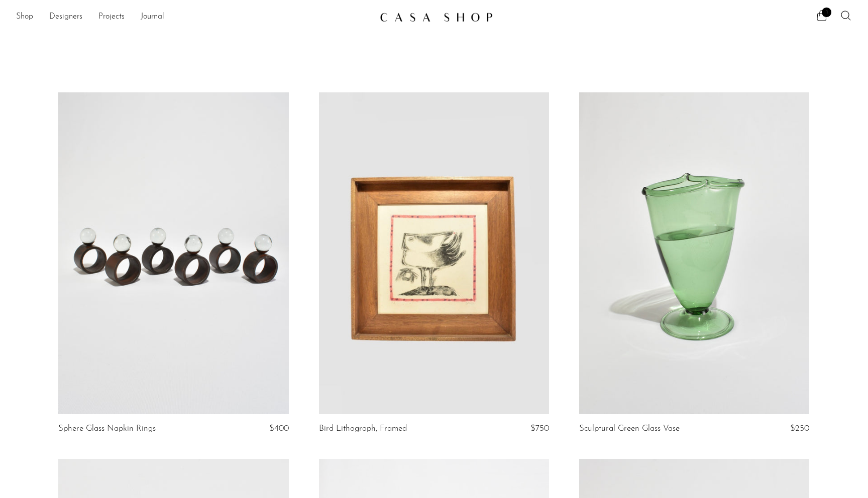 This screenshot has width=868, height=498. What do you see at coordinates (194, 17) in the screenshot?
I see `ul: NEW HEADER MENU` at bounding box center [194, 17].